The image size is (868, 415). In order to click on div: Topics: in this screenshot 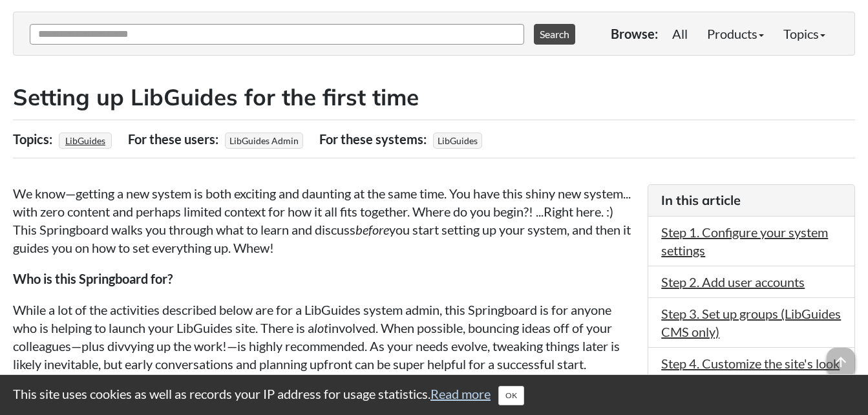, I will do `click(34, 139)`.